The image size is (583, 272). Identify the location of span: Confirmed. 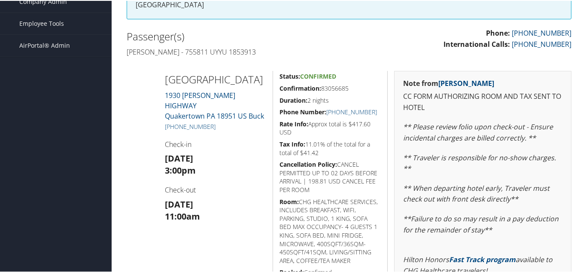
(318, 75).